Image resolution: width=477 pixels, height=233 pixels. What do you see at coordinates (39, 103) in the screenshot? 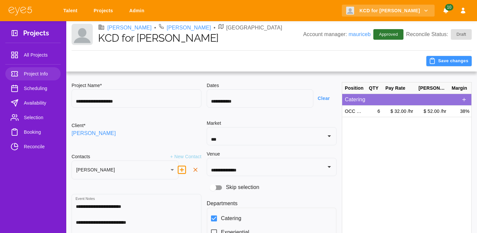
I see `span: Availability` at bounding box center [39, 103].